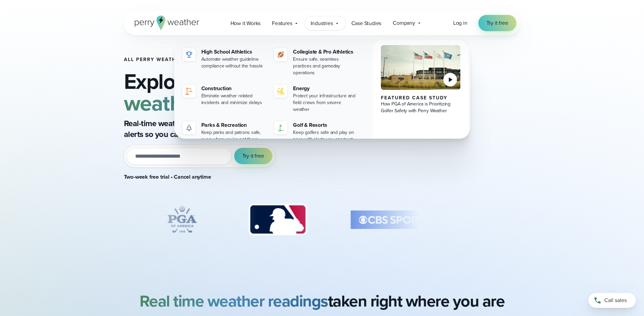  What do you see at coordinates (316, 132) in the screenshot?
I see `a: Golf & Resorts Keep golfers safe and play on pace with alerts you can trust` at bounding box center [316, 132].